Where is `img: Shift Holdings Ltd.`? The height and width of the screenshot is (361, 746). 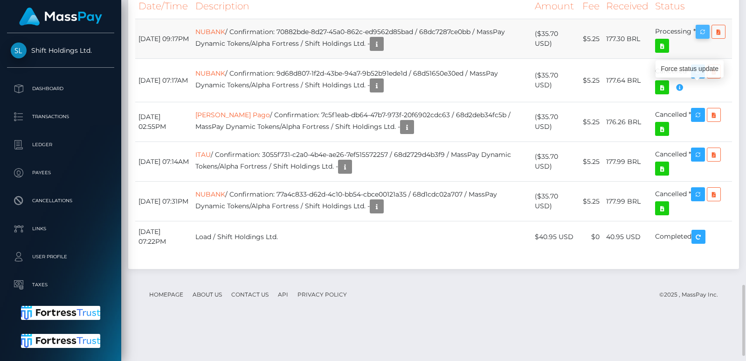 img: Shift Holdings Ltd. is located at coordinates (19, 50).